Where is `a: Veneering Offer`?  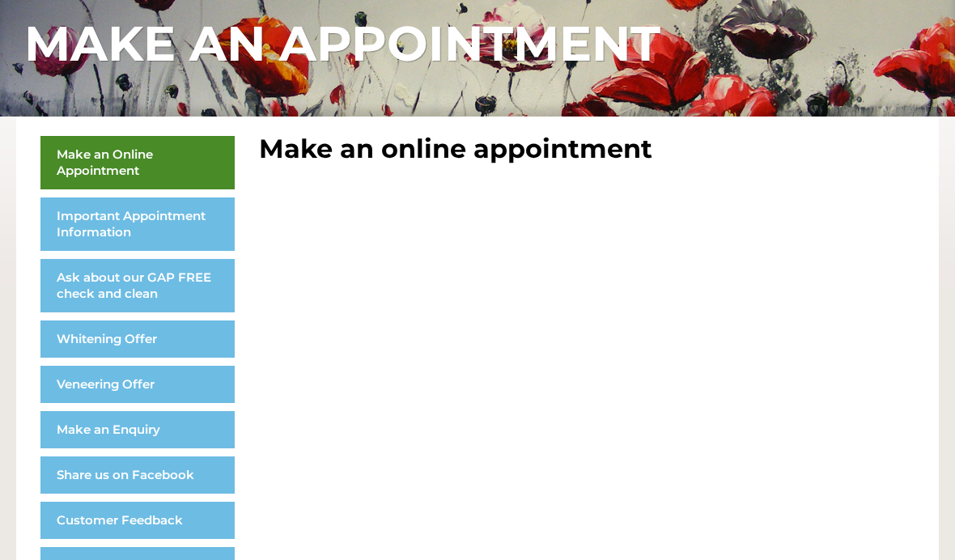
a: Veneering Offer is located at coordinates (138, 384).